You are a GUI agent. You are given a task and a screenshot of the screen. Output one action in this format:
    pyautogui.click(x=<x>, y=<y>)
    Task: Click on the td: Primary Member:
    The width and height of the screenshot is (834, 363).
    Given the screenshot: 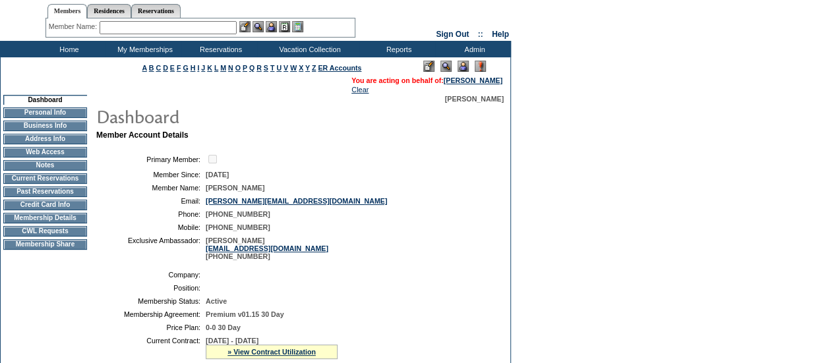 What is the action you would take?
    pyautogui.click(x=151, y=159)
    